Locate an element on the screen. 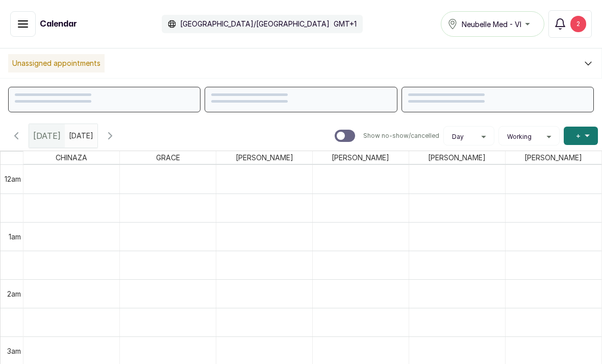 The image size is (602, 364). button: 2 is located at coordinates (570, 24).